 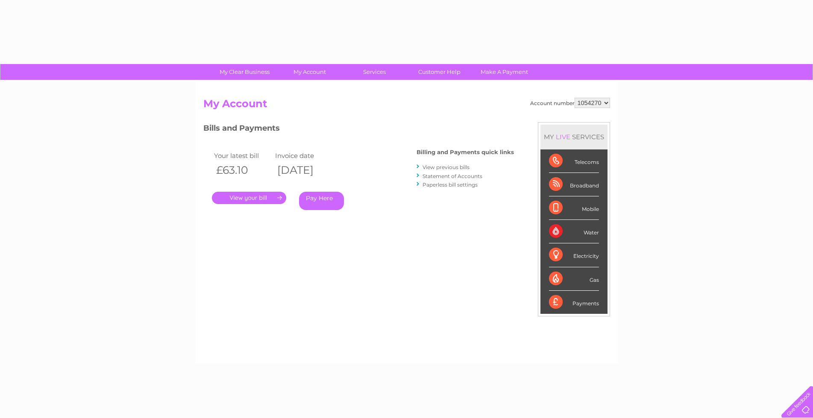 I want to click on a: Customer Help, so click(x=439, y=72).